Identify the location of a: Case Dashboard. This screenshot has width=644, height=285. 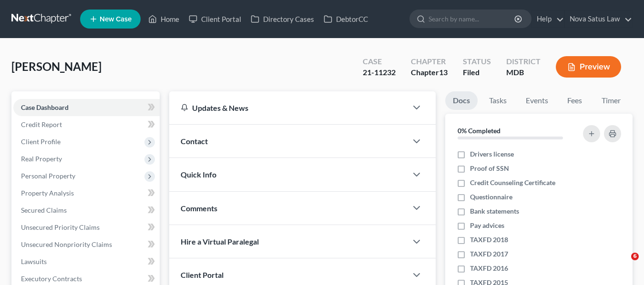
(86, 108).